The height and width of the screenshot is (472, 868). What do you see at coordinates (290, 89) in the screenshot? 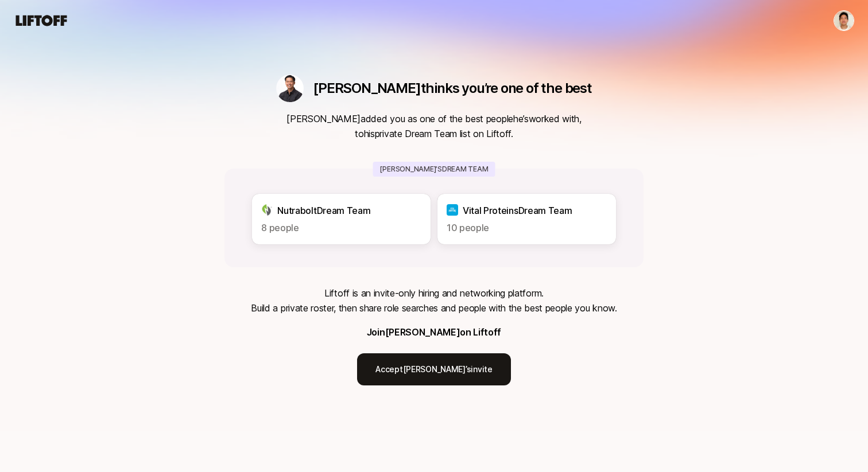
I see `img: b9ff331b_7ebb_4123_896f_77011635b343.jpg` at bounding box center [290, 89].